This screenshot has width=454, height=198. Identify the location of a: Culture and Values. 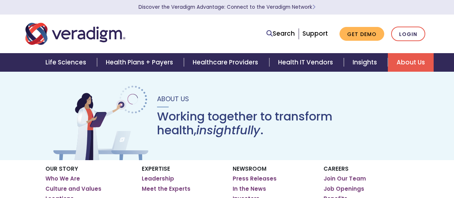
(73, 189).